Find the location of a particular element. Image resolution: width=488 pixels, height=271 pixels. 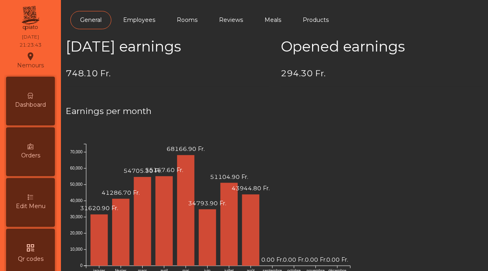

text: 30,000 is located at coordinates (76, 217).